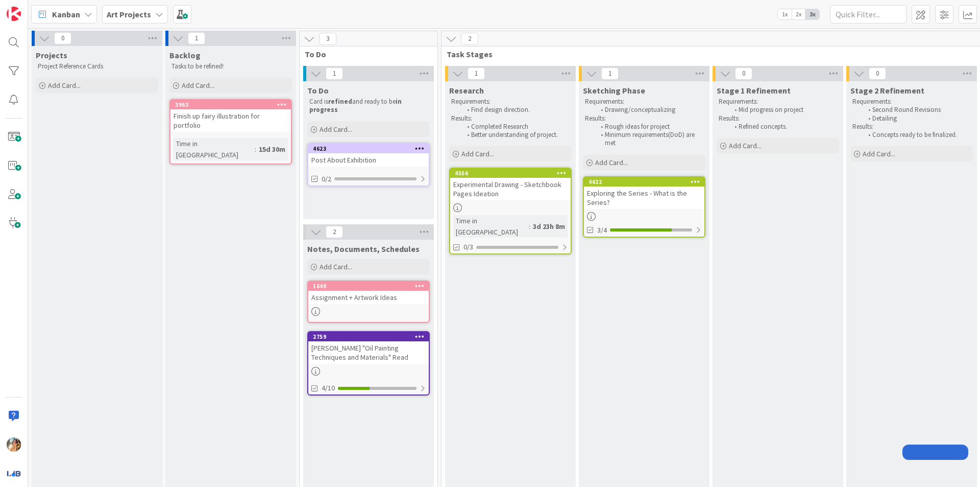  What do you see at coordinates (614, 90) in the screenshot?
I see `span: Sketching Phase` at bounding box center [614, 90].